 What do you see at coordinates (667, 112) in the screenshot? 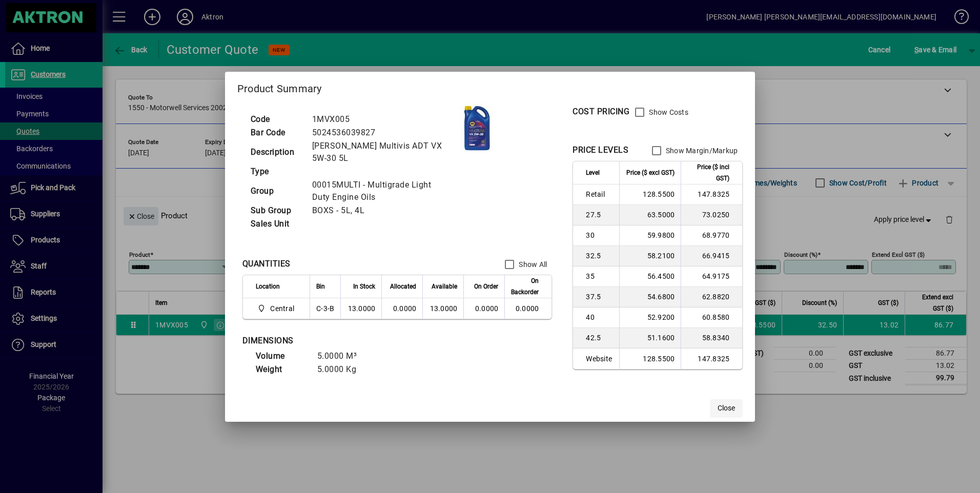
I see `label: Show Costs` at bounding box center [667, 112].